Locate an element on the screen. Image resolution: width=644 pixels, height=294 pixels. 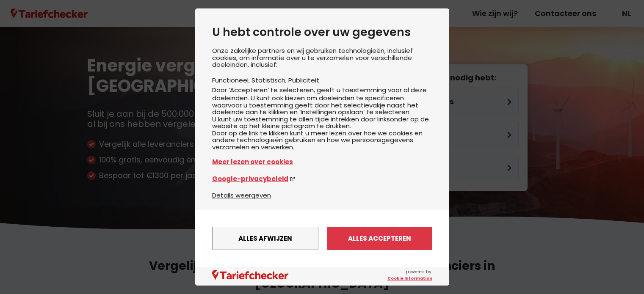
a: Google-privacybeleid is located at coordinates (322, 179).